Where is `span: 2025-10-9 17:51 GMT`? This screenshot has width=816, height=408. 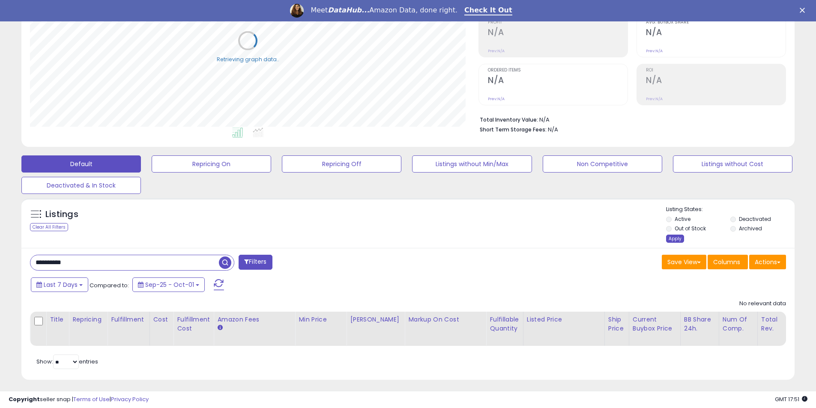
span: 2025-10-9 17:51 GMT is located at coordinates (791, 399).